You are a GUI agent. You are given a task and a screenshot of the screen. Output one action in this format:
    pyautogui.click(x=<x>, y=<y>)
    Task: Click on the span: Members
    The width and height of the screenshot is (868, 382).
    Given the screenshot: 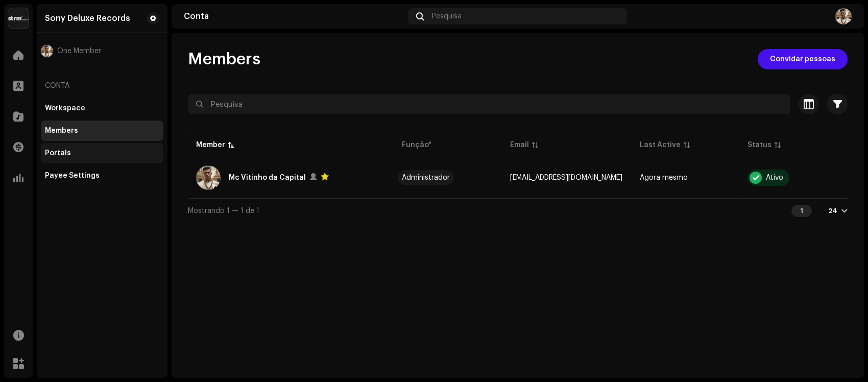 What is the action you would take?
    pyautogui.click(x=224, y=59)
    